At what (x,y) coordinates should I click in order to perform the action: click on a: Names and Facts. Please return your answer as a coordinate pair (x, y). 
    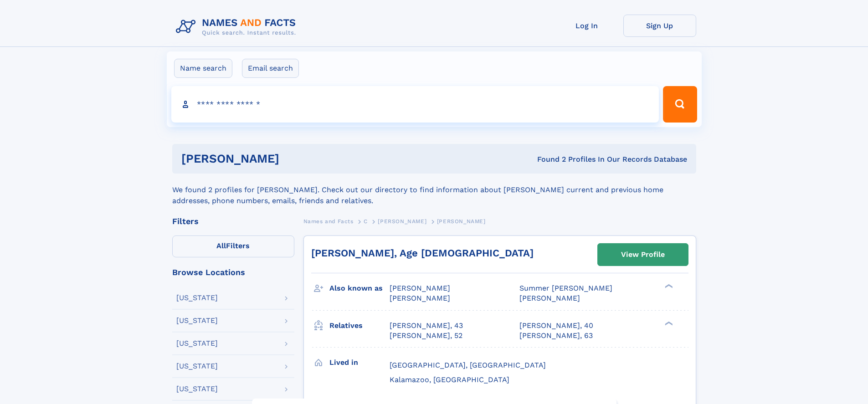
    Looking at the image, I should click on (328, 220).